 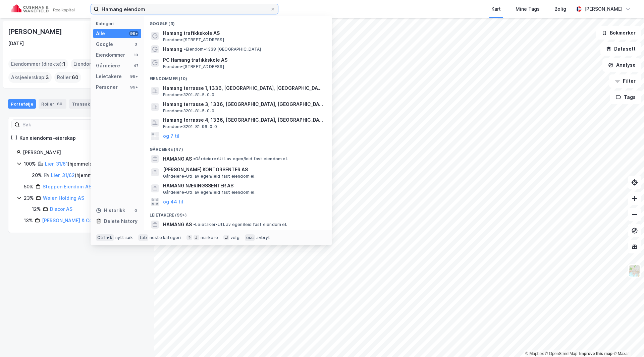 What do you see at coordinates (173, 202) in the screenshot?
I see `button: og 44 til` at bounding box center [173, 202].